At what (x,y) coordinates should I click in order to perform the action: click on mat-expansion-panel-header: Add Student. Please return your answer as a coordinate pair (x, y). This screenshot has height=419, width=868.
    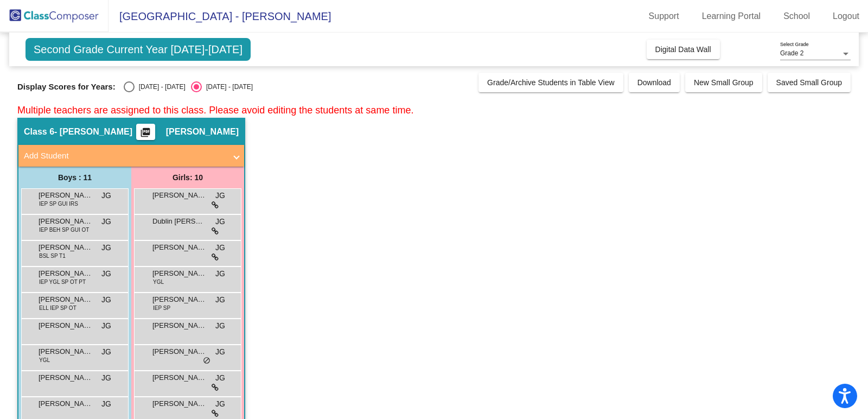
    Looking at the image, I should click on (131, 156).